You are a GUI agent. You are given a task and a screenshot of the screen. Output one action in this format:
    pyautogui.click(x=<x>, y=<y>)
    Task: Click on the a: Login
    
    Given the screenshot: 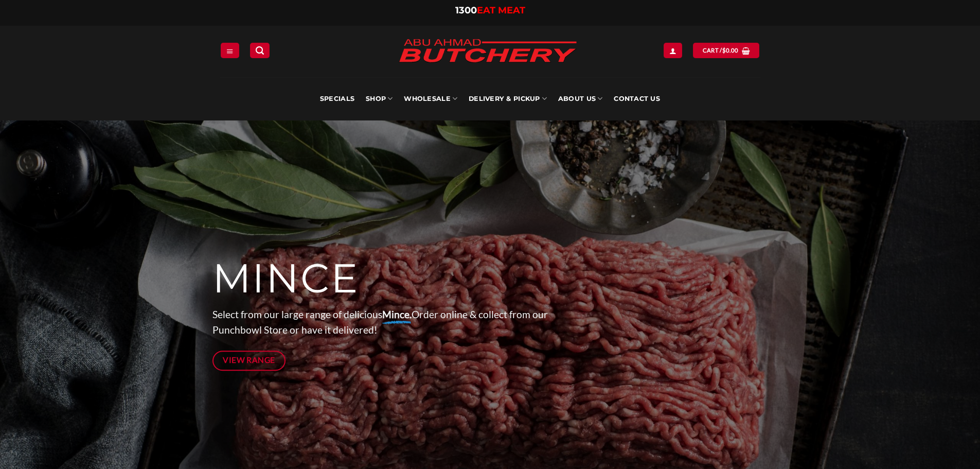 What is the action you would take?
    pyautogui.click(x=673, y=50)
    